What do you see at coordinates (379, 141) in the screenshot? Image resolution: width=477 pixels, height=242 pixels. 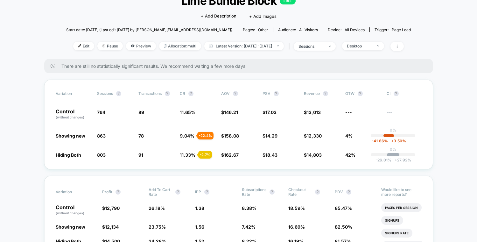 I see `span: -41.86 %` at bounding box center [379, 141].